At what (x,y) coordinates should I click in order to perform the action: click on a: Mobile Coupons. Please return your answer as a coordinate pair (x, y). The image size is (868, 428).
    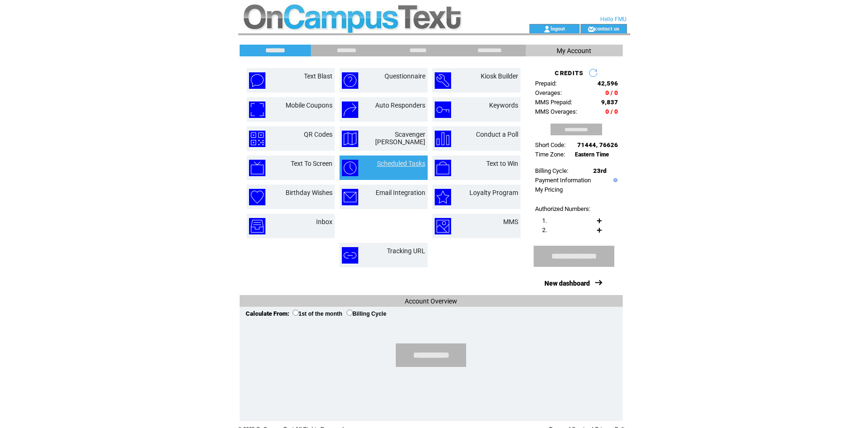
    Looking at the image, I should click on (309, 105).